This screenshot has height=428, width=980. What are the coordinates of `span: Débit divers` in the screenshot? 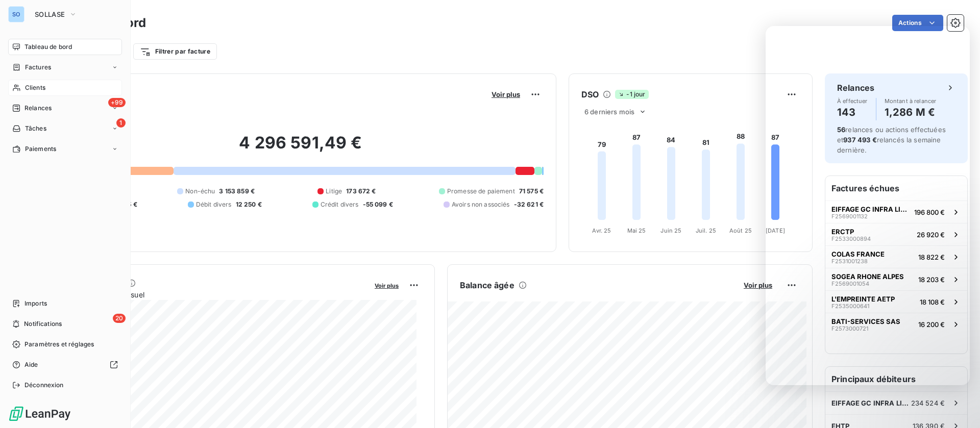 It's located at (214, 205).